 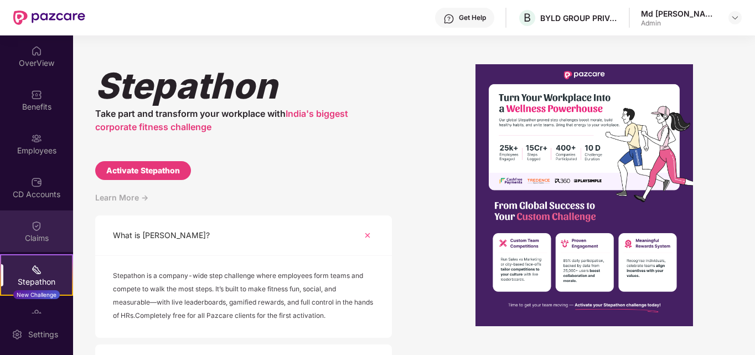 I want to click on img: svg+xml;base64,PHN2ZyB4bWxucz0iaHR0cDovL3d3dy53My5vcmcvMjAwMC9zdmciIHdpZHRoPSIyMSIgaGVpZ2h0PSIyMC..., so click(x=37, y=269).